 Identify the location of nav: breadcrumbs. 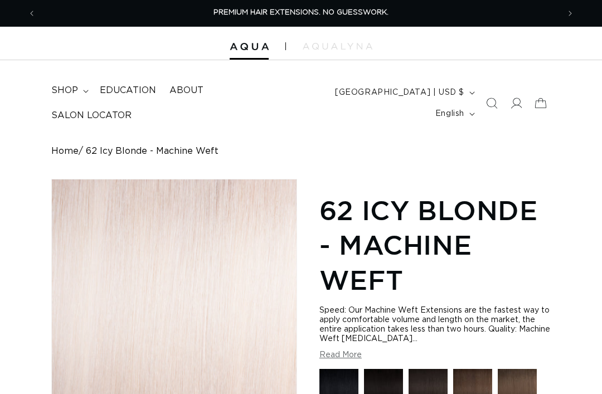
(301, 151).